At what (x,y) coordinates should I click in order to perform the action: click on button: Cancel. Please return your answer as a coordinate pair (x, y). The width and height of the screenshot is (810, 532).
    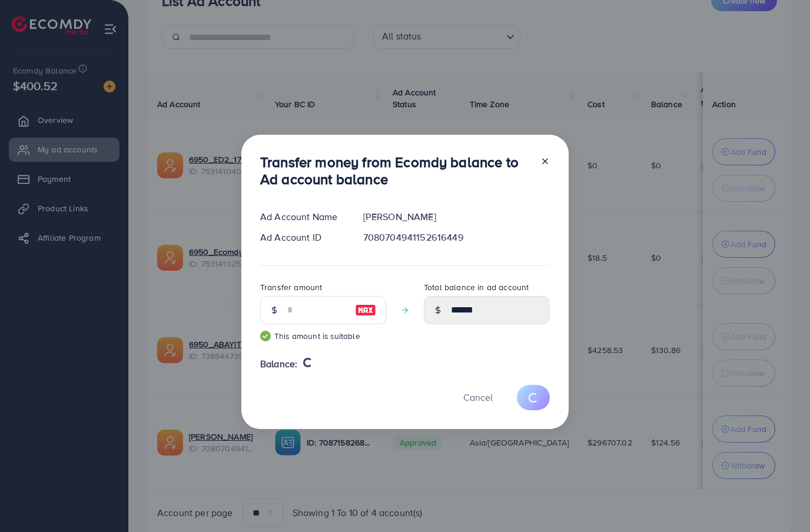
    Looking at the image, I should click on (478, 398).